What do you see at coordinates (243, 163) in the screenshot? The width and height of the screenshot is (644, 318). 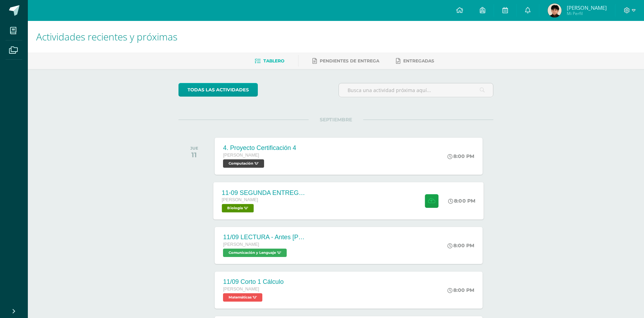 I see `span: Computación 'U'` at bounding box center [243, 163].